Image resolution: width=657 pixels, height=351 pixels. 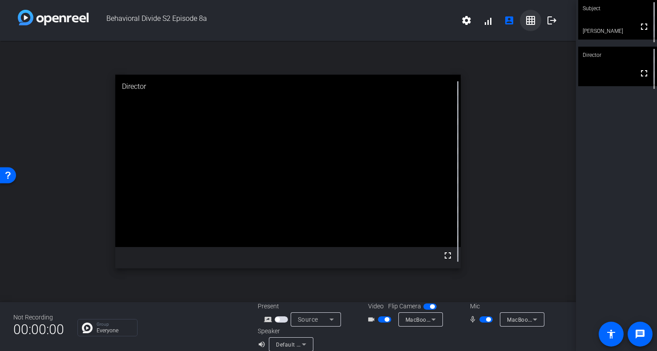 I want to click on div: Mic, so click(x=505, y=306).